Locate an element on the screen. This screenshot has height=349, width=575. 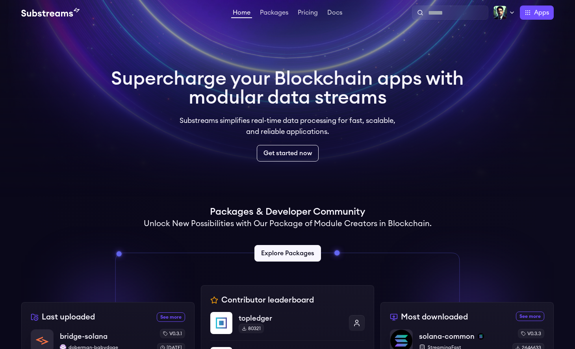
a: Home is located at coordinates (241, 14).